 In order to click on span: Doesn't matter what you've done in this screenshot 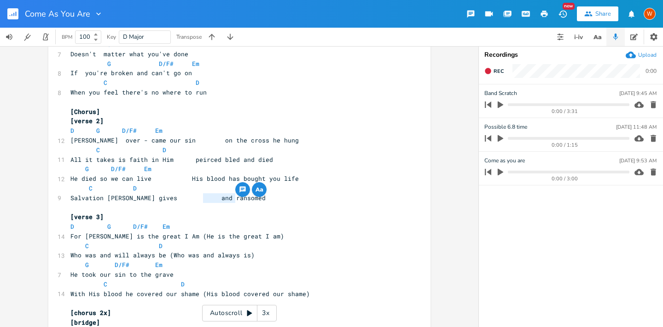, I will do `click(129, 54)`.